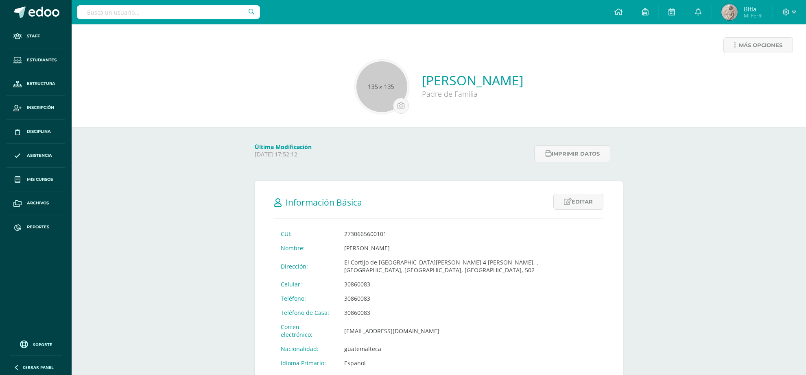 The height and width of the screenshot is (375, 806). What do you see at coordinates (39, 132) in the screenshot?
I see `span: Disciplina` at bounding box center [39, 132].